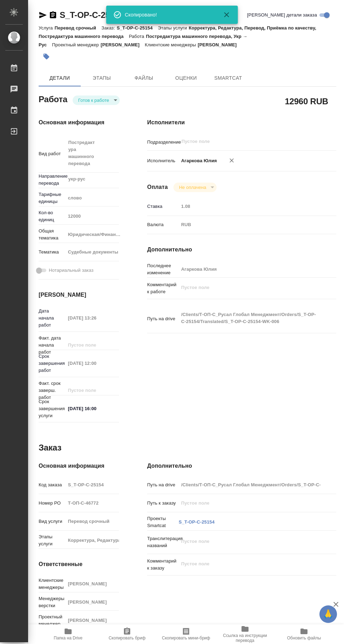  What do you see at coordinates (52, 252) in the screenshot?
I see `p: Тематика` at bounding box center [52, 252].